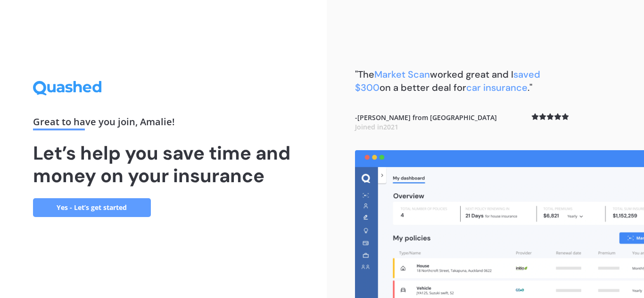 The width and height of the screenshot is (644, 298). What do you see at coordinates (497, 88) in the screenshot?
I see `span: car insurance` at bounding box center [497, 88].